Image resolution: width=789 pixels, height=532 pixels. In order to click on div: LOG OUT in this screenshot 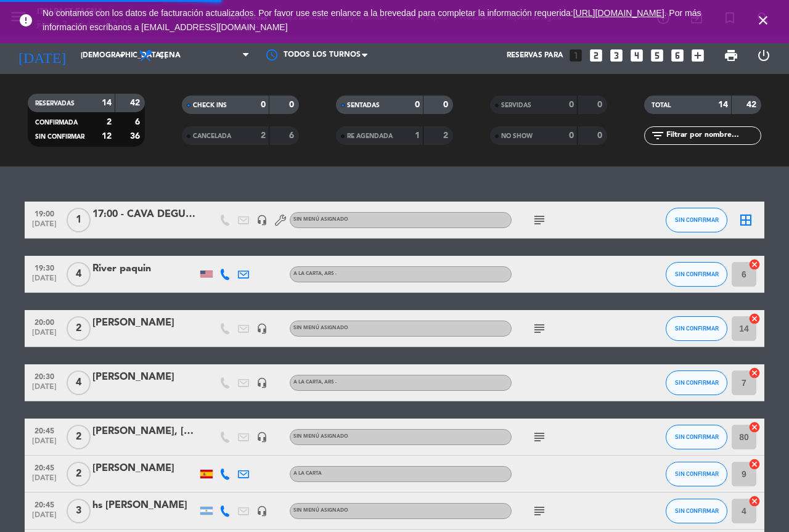, I will do `click(763, 56)`.